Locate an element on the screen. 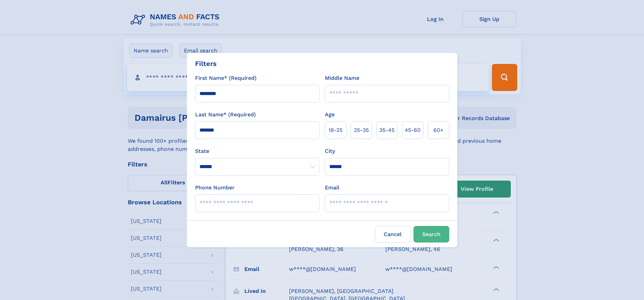 This screenshot has width=644, height=300. button: Search is located at coordinates (432, 234).